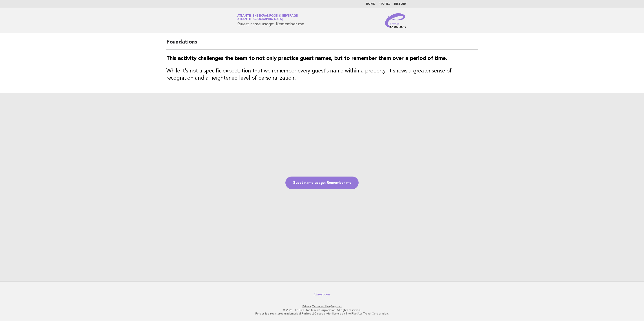 The image size is (644, 321). I want to click on a: Home, so click(370, 4).